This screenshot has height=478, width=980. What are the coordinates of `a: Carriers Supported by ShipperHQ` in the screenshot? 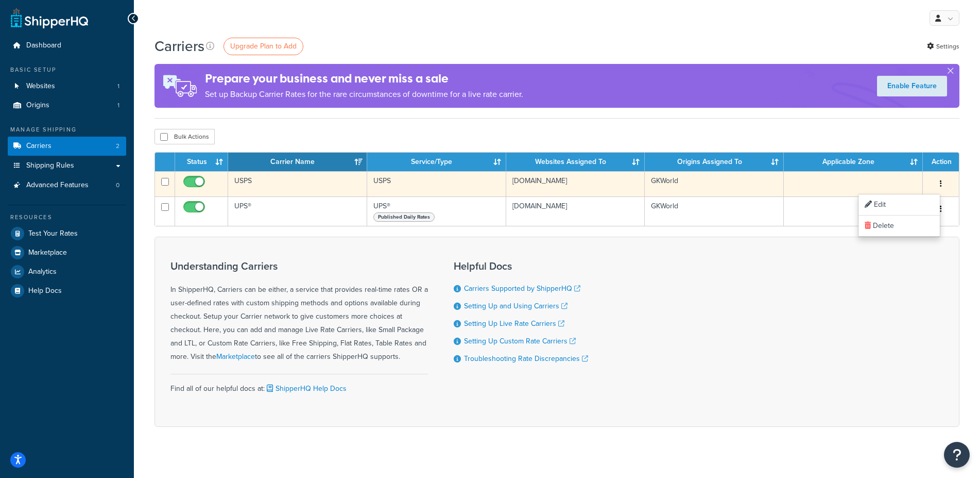 It's located at (522, 288).